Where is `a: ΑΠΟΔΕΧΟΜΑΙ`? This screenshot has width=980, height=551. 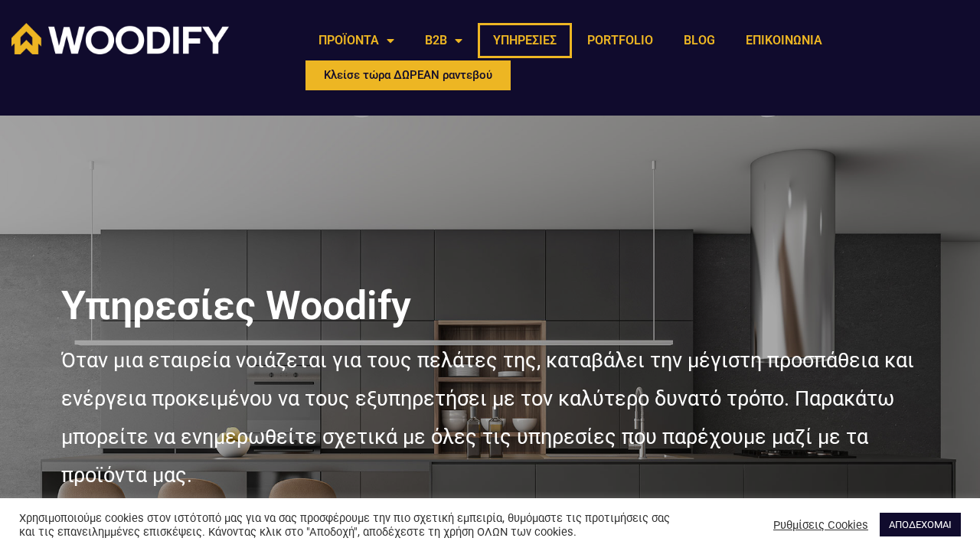
a: ΑΠΟΔΕΧΟΜΑΙ is located at coordinates (920, 525).